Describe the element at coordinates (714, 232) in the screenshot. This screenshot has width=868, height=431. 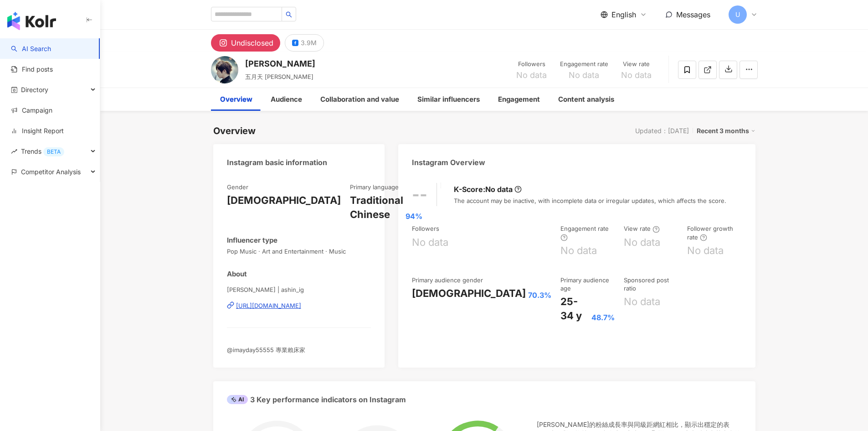
I see `div: Follower growth rate` at that location.